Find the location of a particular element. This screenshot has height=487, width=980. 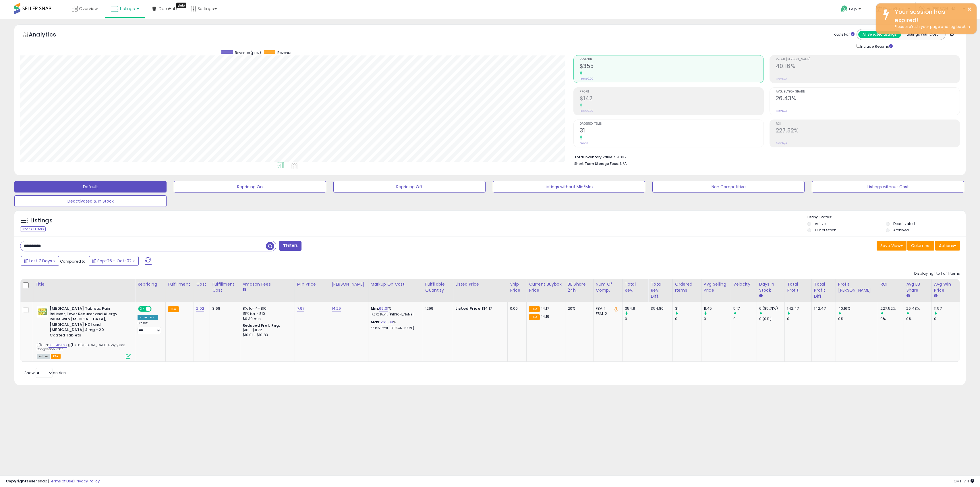

h2: $142 is located at coordinates (672, 98).